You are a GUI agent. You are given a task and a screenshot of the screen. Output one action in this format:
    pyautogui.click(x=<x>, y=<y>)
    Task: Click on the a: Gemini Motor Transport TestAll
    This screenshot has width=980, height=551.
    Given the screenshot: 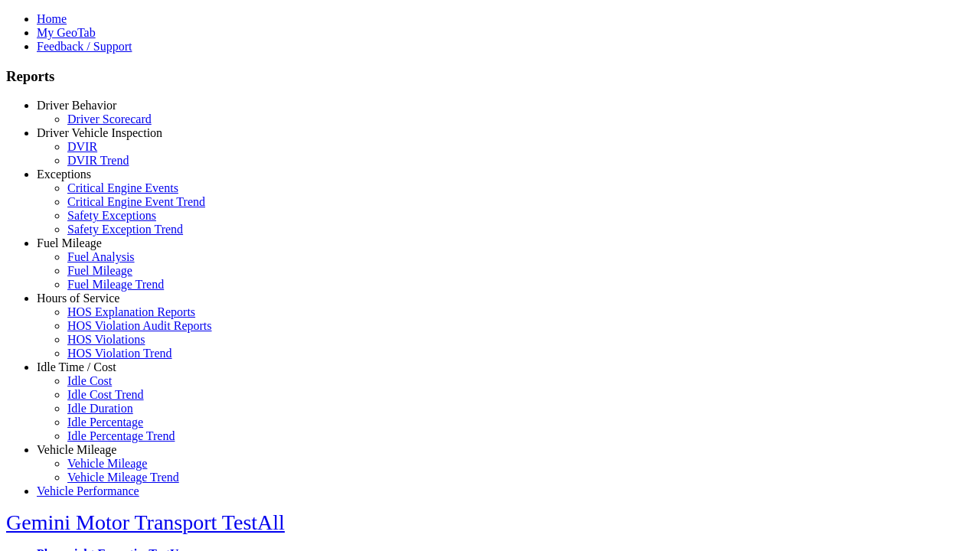 What is the action you would take?
    pyautogui.click(x=146, y=522)
    